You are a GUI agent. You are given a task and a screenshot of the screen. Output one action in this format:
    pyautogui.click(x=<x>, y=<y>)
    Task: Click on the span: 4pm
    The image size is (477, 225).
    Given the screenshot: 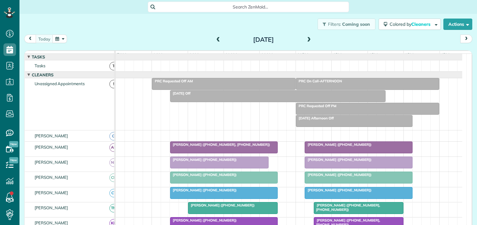 What is the action you would take?
    pyautogui.click(x=445, y=55)
    